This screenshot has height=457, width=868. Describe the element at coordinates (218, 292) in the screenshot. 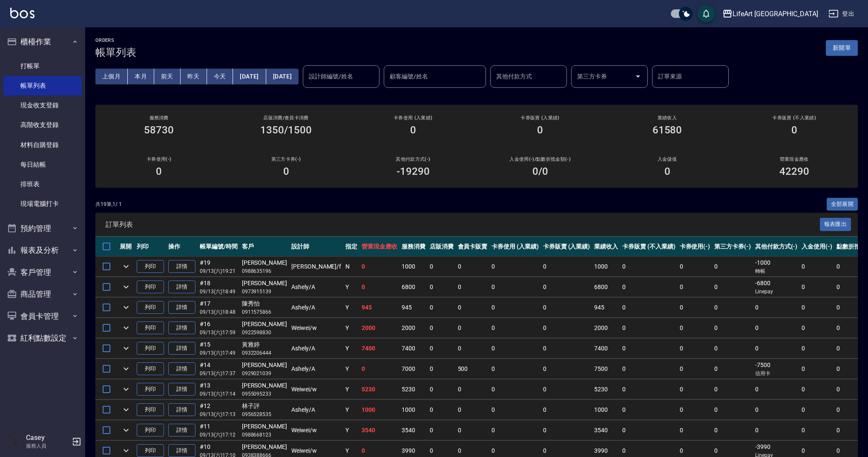

I see `p: 09/13 (六) 18:49` at that location.